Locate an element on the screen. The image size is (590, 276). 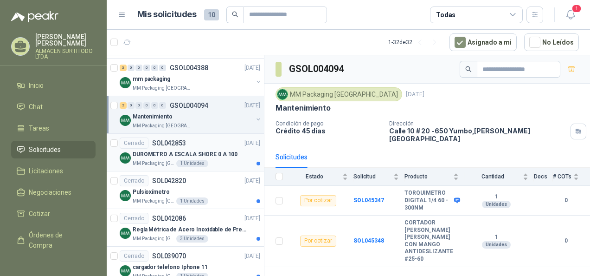
a: Inicio is located at coordinates (53, 85).